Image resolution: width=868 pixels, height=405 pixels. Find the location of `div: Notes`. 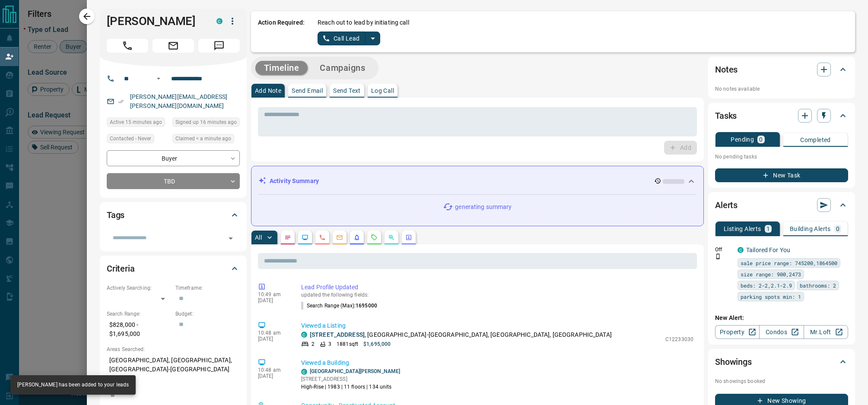

div: Notes is located at coordinates (782, 70).